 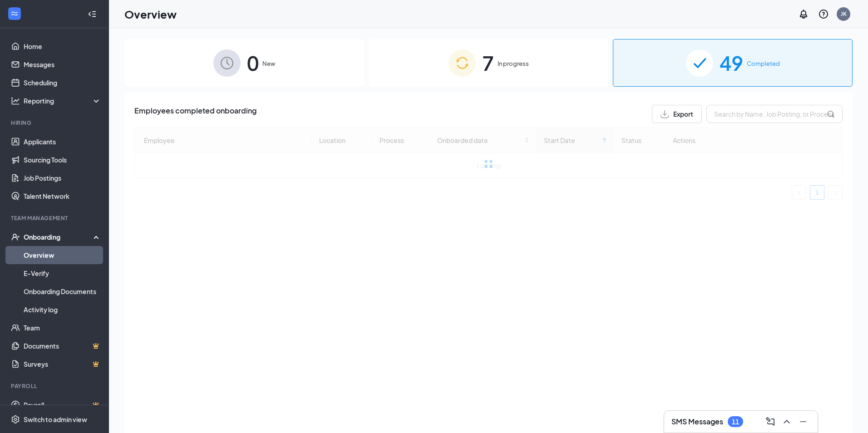 I want to click on div: Hiring, so click(x=55, y=122).